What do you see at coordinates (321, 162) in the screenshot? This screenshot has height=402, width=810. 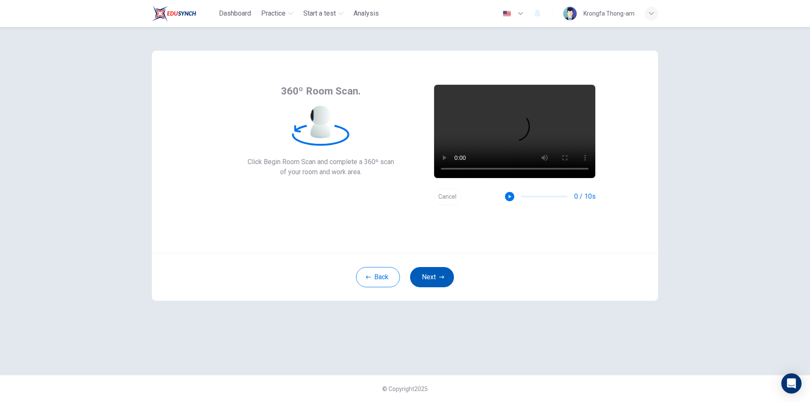 I see `span: Click Begin Room Scan and complete a 360º scan` at bounding box center [321, 162].